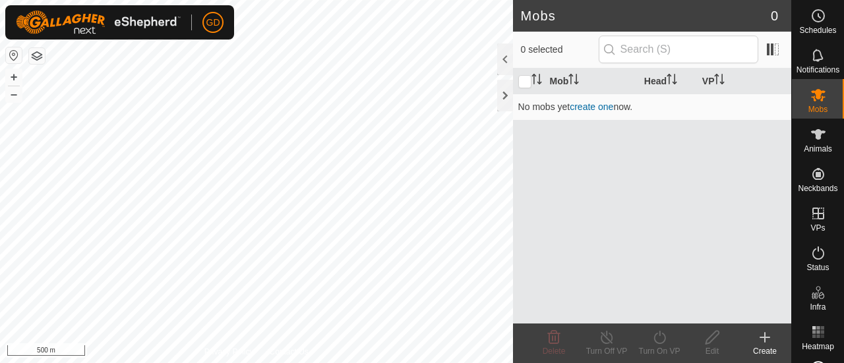 This screenshot has height=363, width=844. What do you see at coordinates (712, 351) in the screenshot?
I see `div: Edit` at bounding box center [712, 351].